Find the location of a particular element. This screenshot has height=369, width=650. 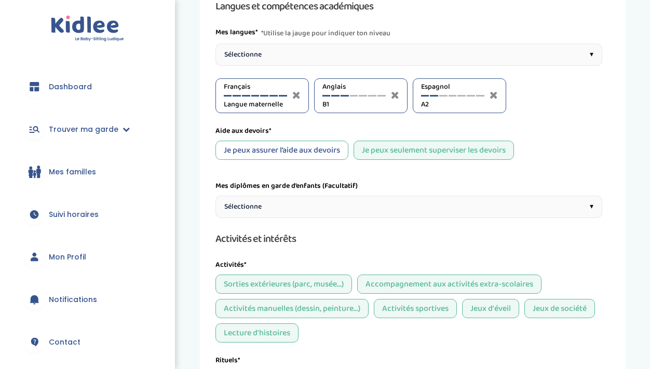

div: Je peux seulement superviser les devoirs is located at coordinates (434, 150).